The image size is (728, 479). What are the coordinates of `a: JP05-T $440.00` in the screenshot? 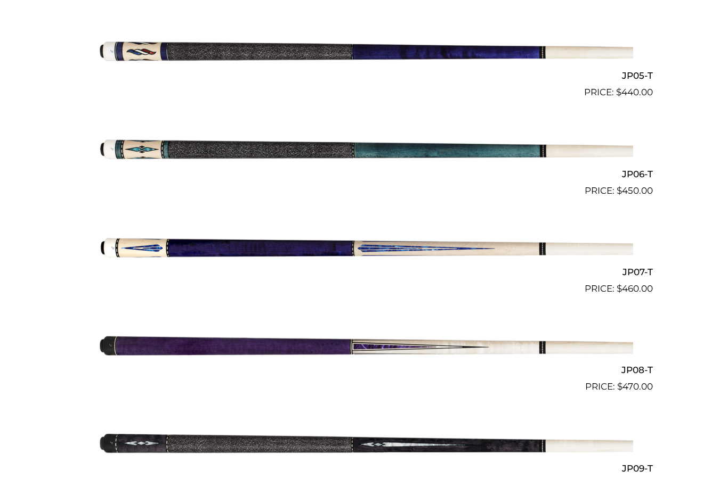 It's located at (364, 53).